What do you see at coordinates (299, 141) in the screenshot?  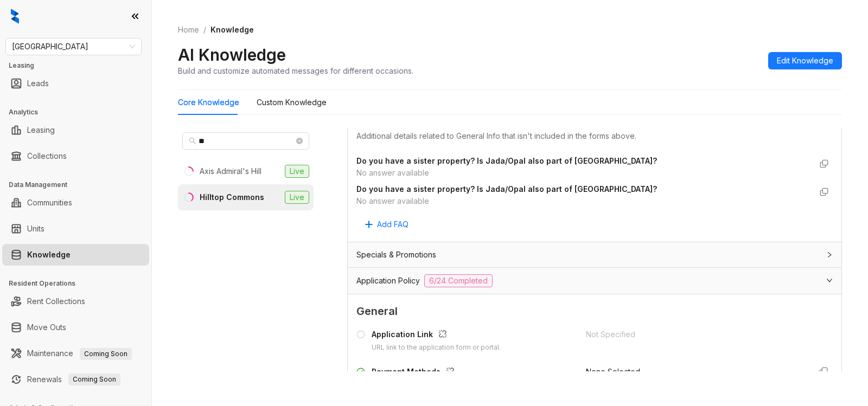 I see `span: close-circle` at bounding box center [299, 141].